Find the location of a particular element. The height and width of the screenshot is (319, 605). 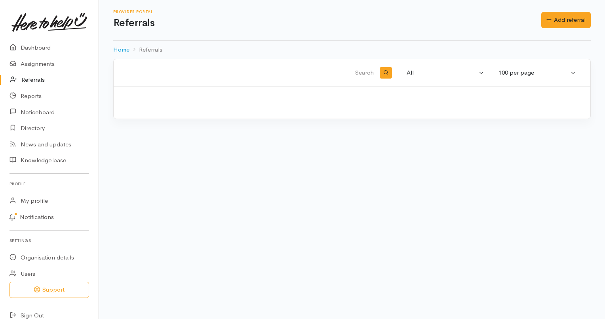

input: Search is located at coordinates (249, 73).